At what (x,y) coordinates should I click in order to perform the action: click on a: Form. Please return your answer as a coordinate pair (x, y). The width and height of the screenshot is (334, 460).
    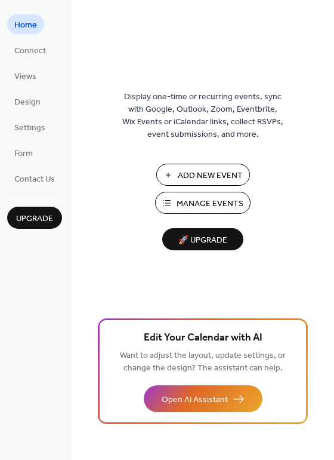
    Looking at the image, I should click on (23, 152).